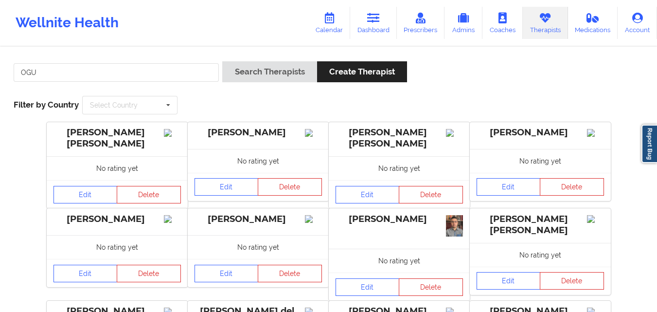  Describe the element at coordinates (374, 23) in the screenshot. I see `a: Dashboard` at that location.